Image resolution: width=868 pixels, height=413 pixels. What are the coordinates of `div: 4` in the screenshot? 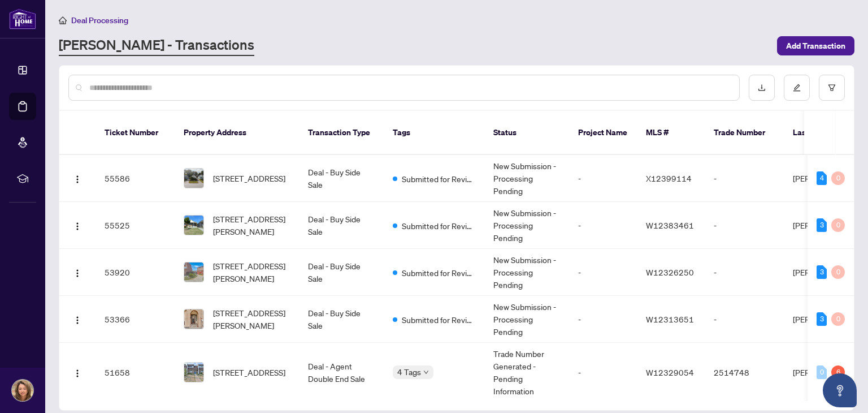 It's located at (821, 178).